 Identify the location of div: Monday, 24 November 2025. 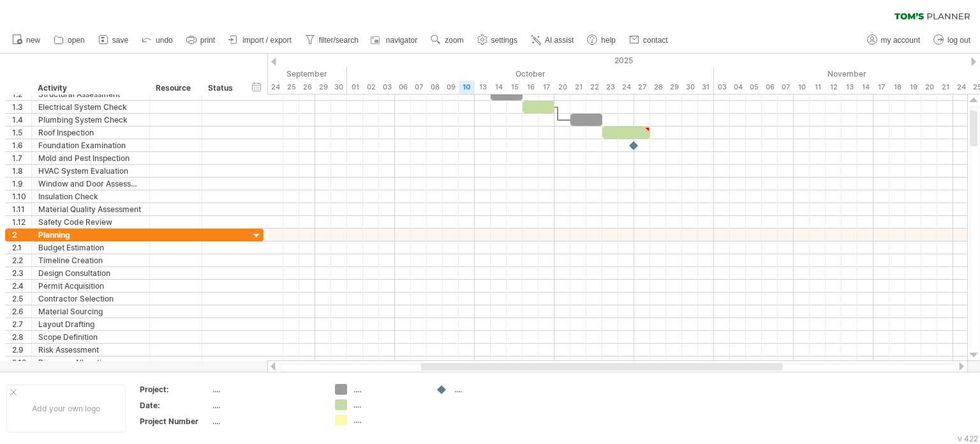
(961, 87).